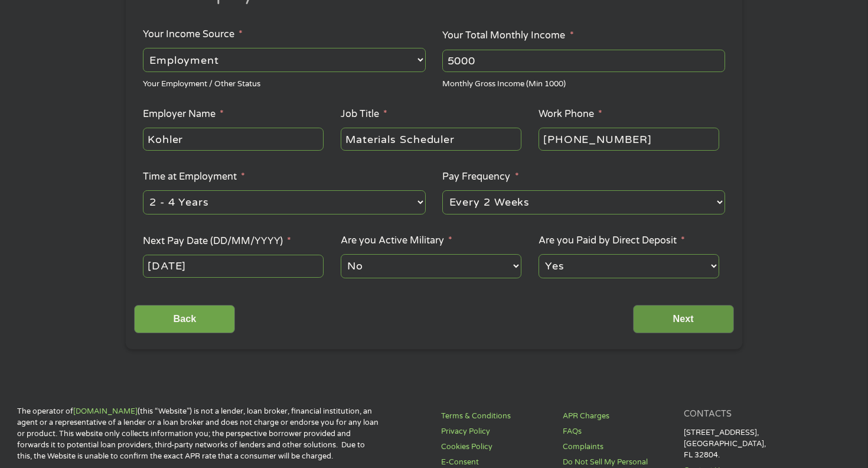 The height and width of the screenshot is (468, 868). Describe the element at coordinates (494, 463) in the screenshot. I see `a: E-Consent` at that location.